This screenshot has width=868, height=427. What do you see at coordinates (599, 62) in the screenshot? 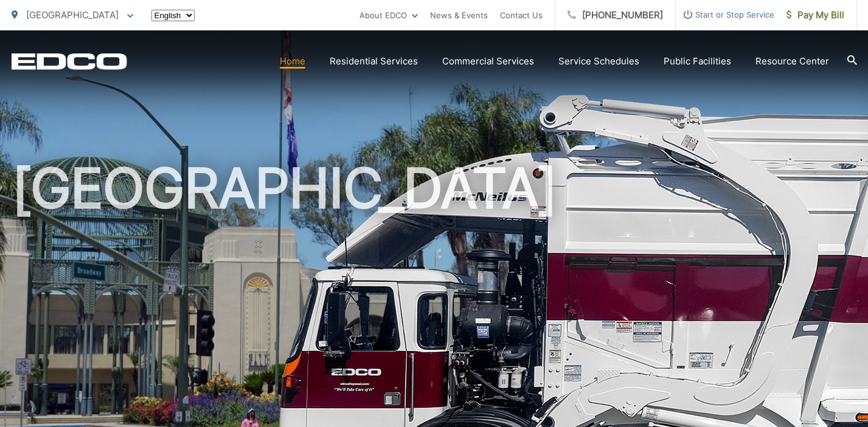
I see `a: Service Schedules` at bounding box center [599, 62].